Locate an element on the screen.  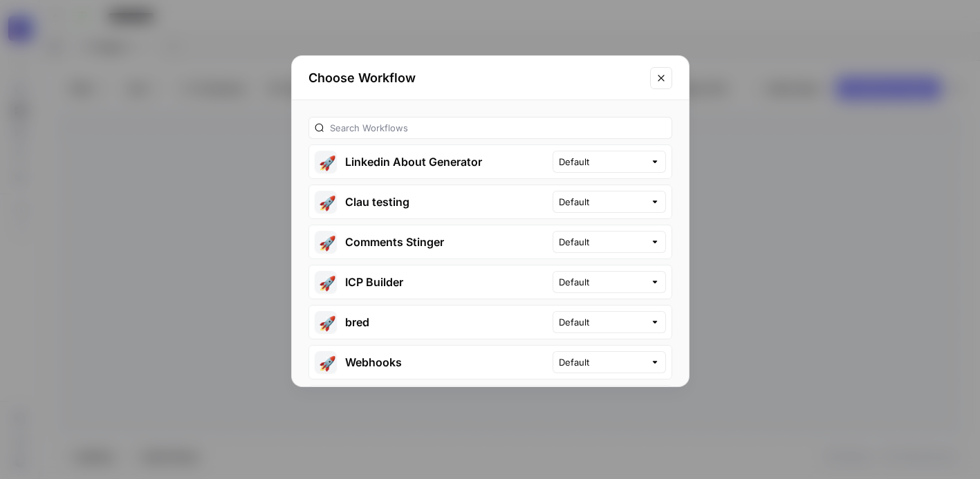
button: 🚀Webhooks is located at coordinates (430, 362).